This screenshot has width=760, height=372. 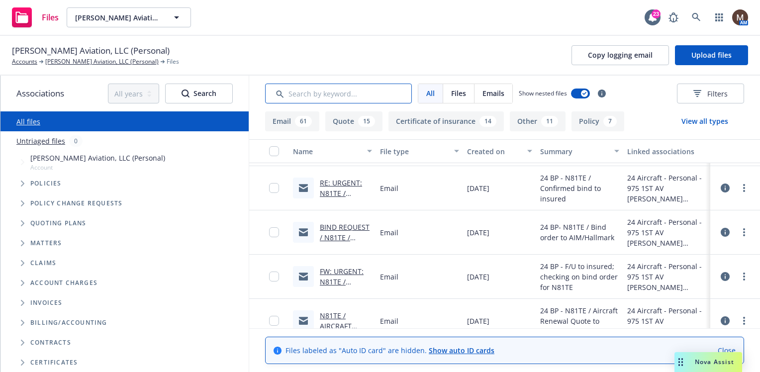 What do you see at coordinates (327, 151) in the screenshot?
I see `div: Name` at bounding box center [327, 151].